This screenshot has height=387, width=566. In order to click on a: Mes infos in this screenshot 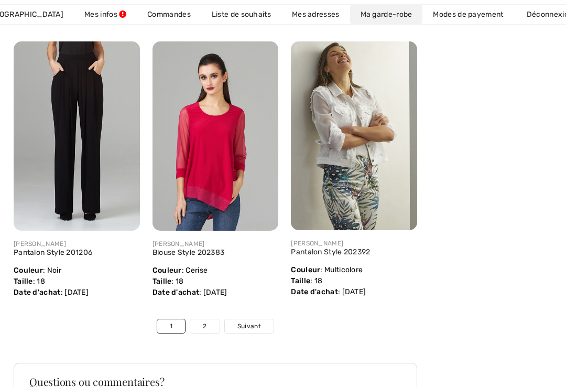, I will do `click(105, 14)`.